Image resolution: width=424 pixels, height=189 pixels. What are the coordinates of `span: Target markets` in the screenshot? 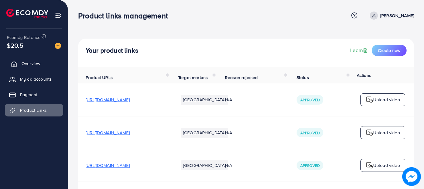 It's located at (193, 78).